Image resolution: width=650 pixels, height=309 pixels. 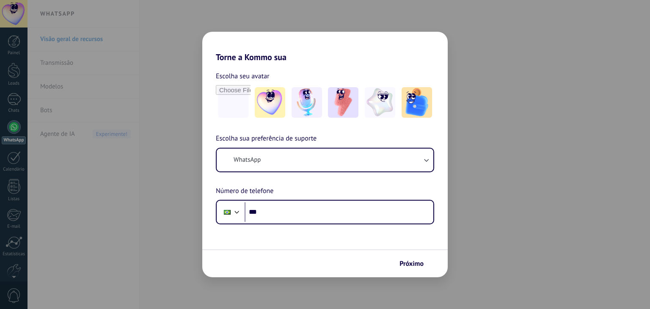 What do you see at coordinates (307, 102) in the screenshot?
I see `img: -2.jpeg` at bounding box center [307, 102].